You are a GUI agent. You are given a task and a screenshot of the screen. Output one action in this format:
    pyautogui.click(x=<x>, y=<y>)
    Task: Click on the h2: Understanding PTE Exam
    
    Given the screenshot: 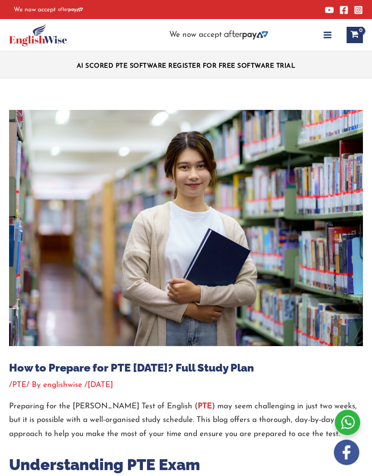 What is the action you would take?
    pyautogui.click(x=186, y=465)
    